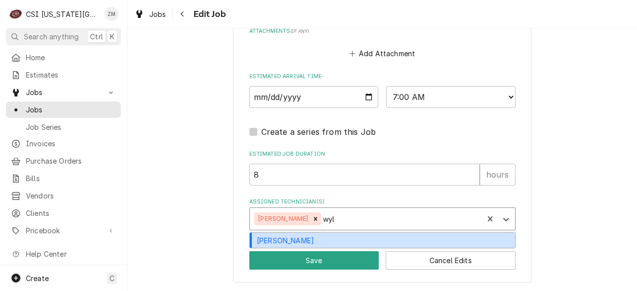 The width and height of the screenshot is (637, 291). Describe the element at coordinates (71, 196) in the screenshot. I see `span: Vendors` at that location.